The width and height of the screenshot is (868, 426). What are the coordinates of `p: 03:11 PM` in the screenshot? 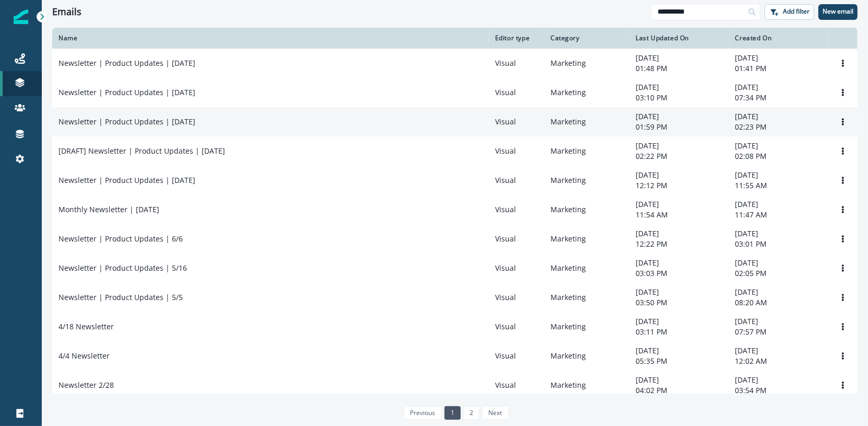 It's located at (679, 332).